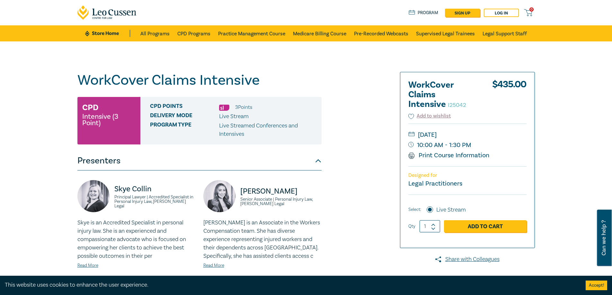 The image size is (612, 295). I want to click on input: 1, so click(430, 227).